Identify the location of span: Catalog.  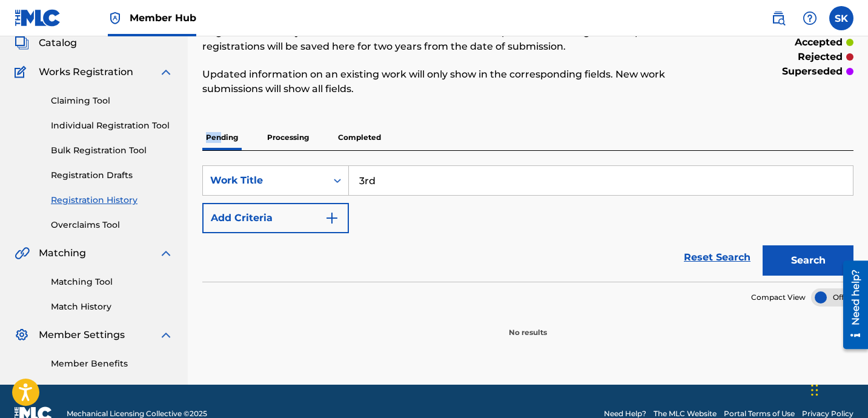
(58, 43).